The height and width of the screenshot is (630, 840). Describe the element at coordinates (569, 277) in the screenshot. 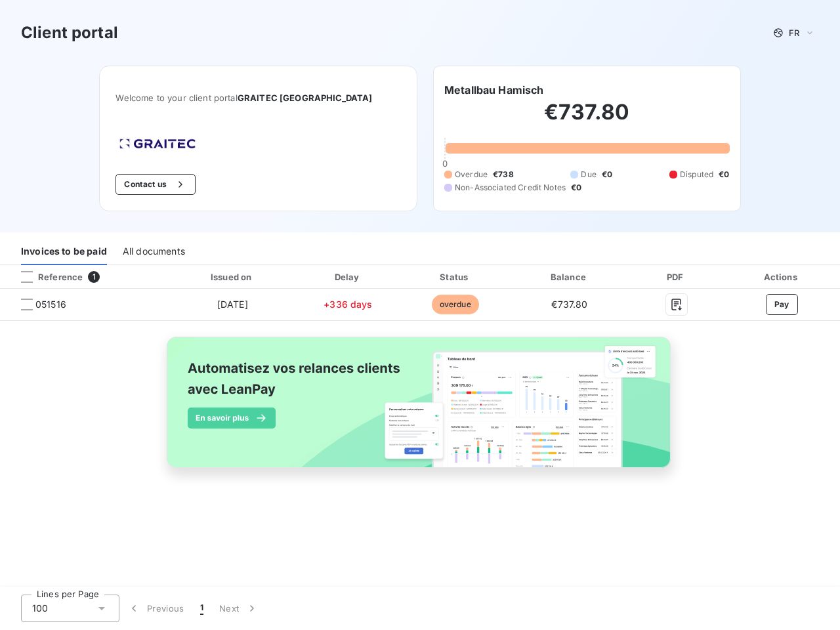

I see `div: Balance` at that location.